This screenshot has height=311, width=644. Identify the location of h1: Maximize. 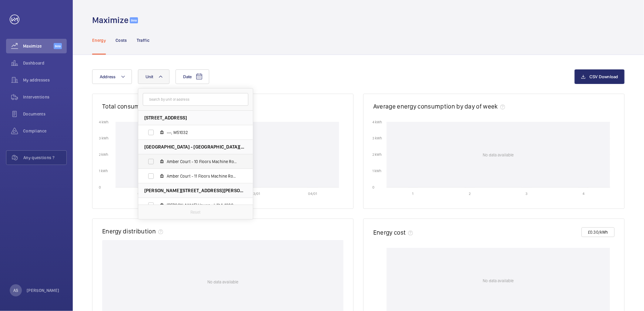
(110, 20).